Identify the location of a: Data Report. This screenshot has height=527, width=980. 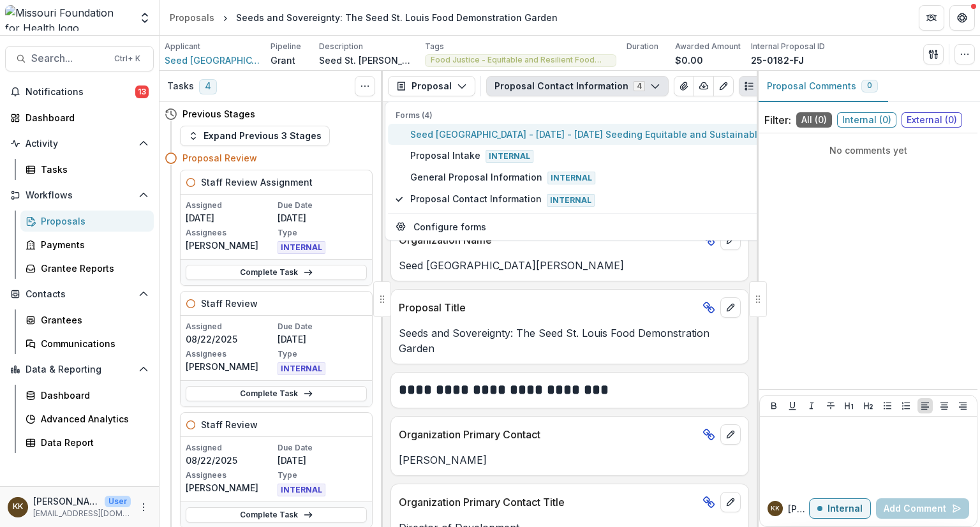
(87, 442).